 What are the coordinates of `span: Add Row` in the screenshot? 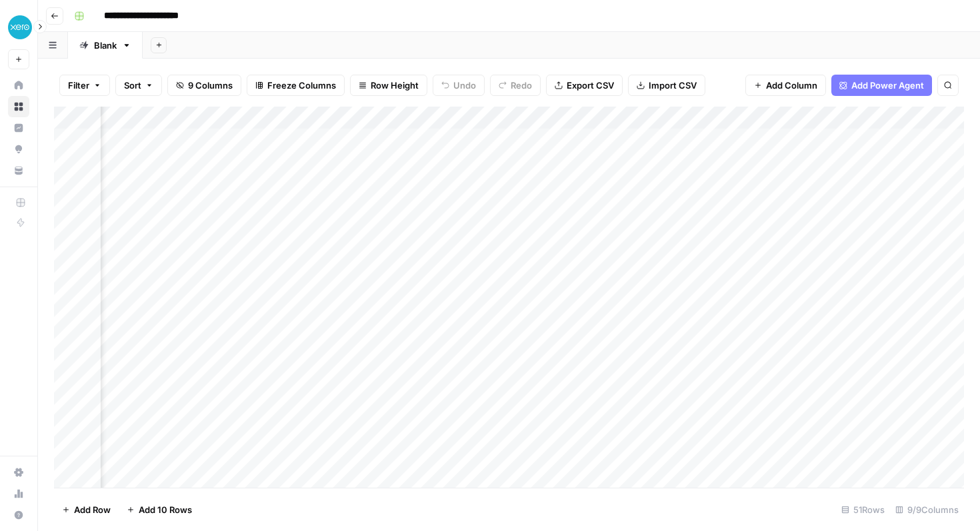 It's located at (92, 510).